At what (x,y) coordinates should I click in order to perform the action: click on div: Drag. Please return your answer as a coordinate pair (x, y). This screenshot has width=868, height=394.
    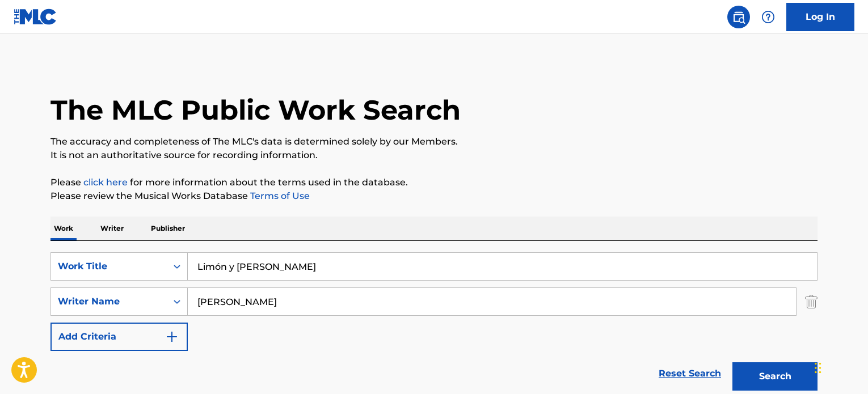
    Looking at the image, I should click on (818, 367).